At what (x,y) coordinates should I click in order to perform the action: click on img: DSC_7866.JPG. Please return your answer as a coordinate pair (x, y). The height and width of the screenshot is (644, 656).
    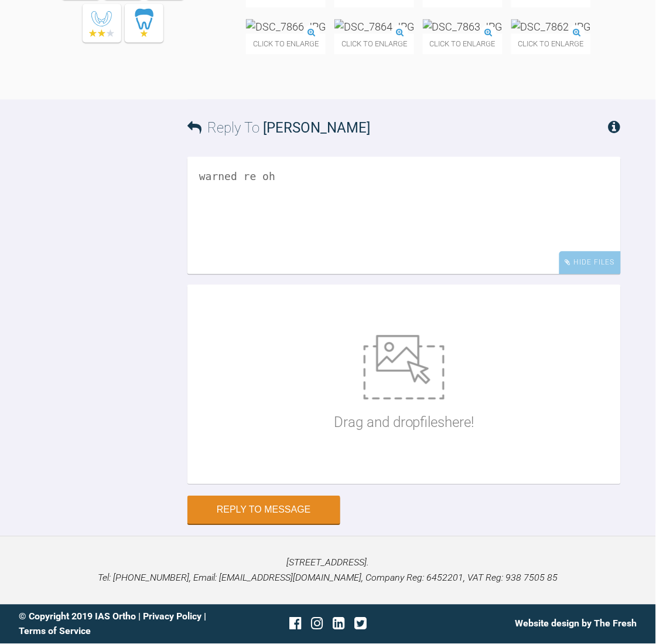
    Looking at the image, I should click on (286, 26).